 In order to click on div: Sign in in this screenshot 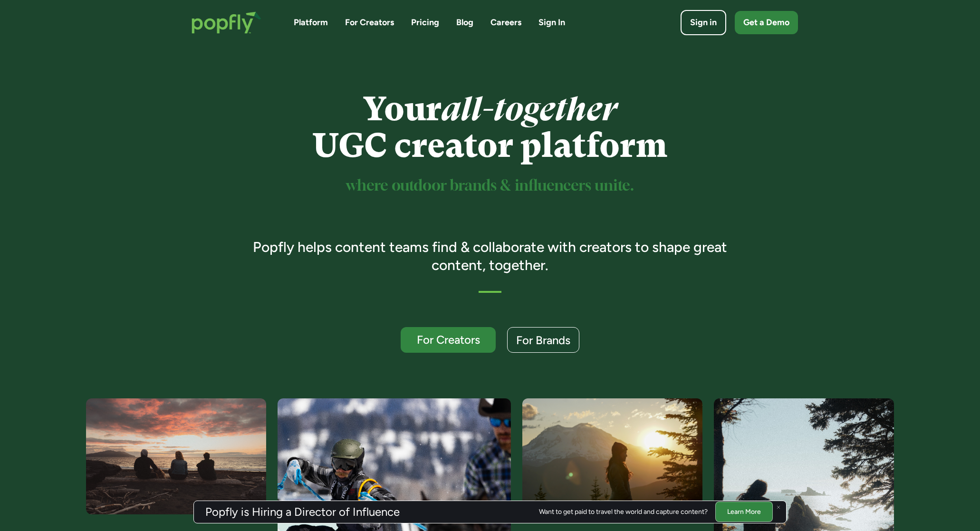, I will do `click(704, 22)`.